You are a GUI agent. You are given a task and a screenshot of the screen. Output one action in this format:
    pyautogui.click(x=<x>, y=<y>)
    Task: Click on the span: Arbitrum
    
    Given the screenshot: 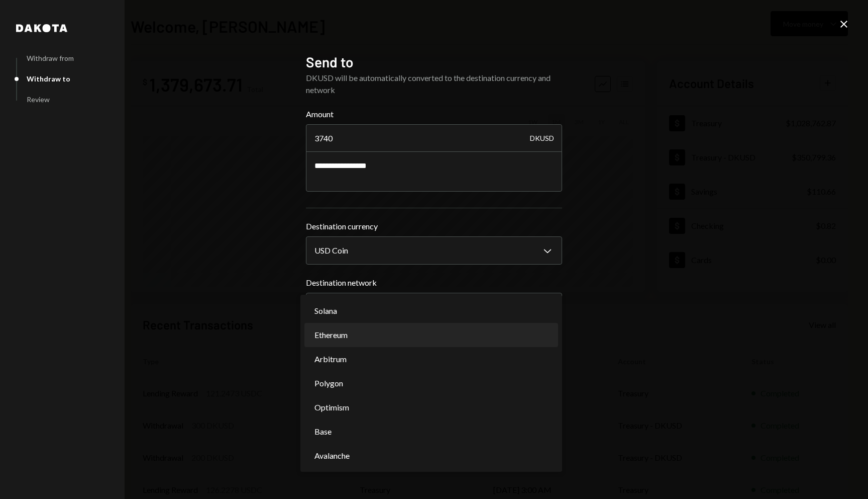 What is the action you would take?
    pyautogui.click(x=330, y=359)
    